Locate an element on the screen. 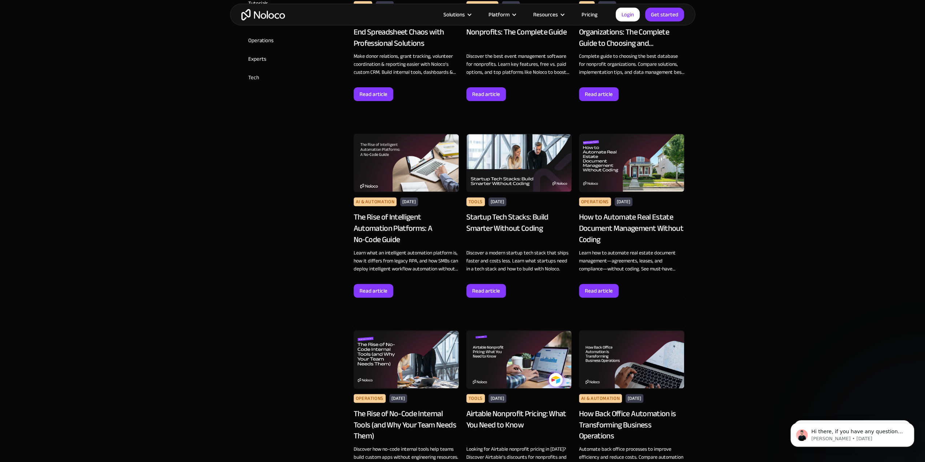  div: Event Management Software for Nonprofits: The Complete Guide is located at coordinates (519, 32).